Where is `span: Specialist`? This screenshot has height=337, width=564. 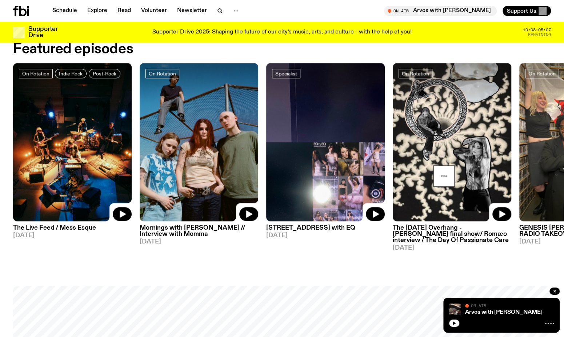
span: Specialist is located at coordinates (286, 73).